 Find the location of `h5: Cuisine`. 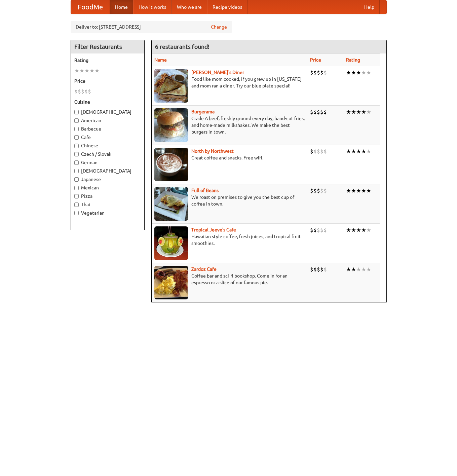

h5: Cuisine is located at coordinates (108, 102).